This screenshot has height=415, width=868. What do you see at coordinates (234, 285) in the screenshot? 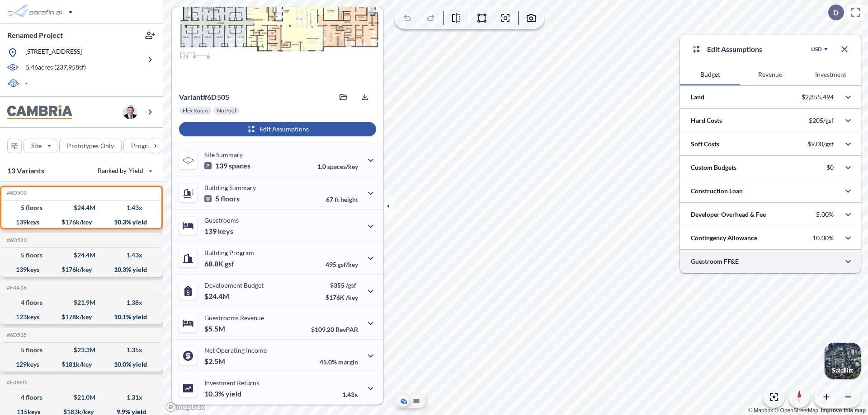
I see `p: Development Budget` at bounding box center [234, 285].